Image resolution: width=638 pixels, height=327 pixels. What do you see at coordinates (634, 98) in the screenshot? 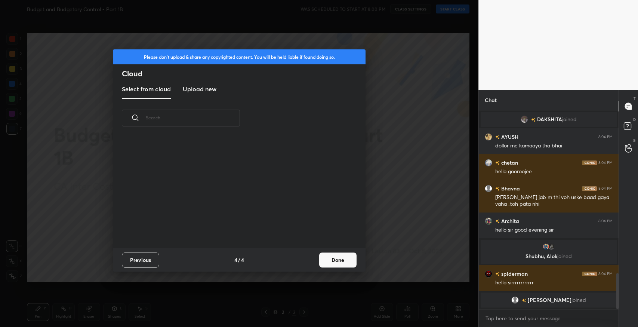
I see `p: T` at bounding box center [634, 98].